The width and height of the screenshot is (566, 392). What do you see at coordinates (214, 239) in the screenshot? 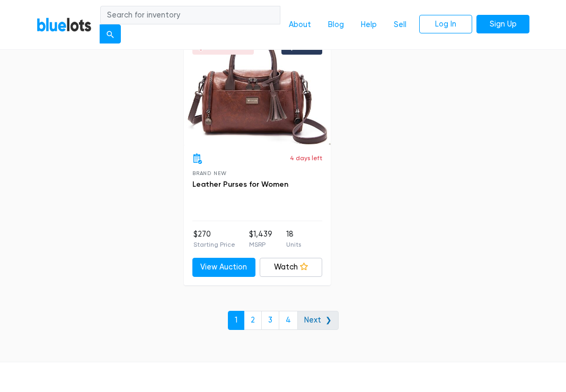
I see `li: $270` at bounding box center [214, 239].